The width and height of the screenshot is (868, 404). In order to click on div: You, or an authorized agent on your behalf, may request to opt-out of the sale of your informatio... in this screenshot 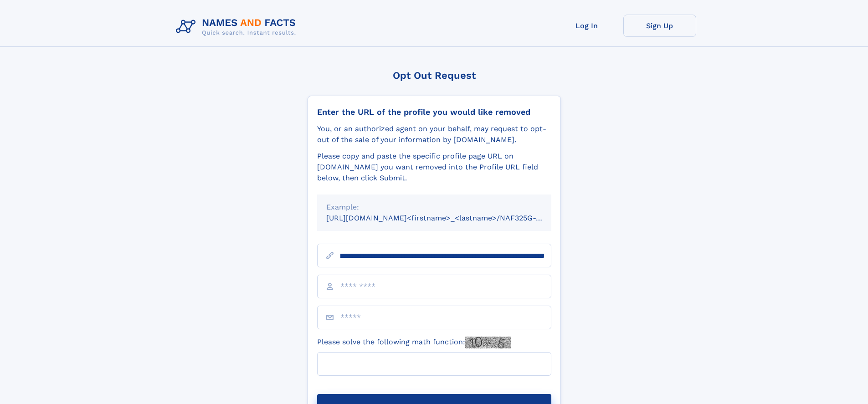, I will do `click(434, 135)`.